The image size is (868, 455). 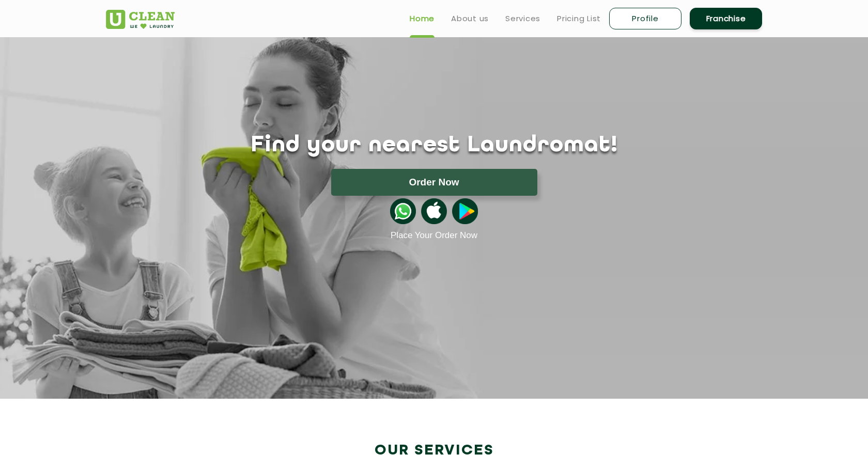 I want to click on img: UClean Laundry and Dry Cleaning, so click(x=140, y=19).